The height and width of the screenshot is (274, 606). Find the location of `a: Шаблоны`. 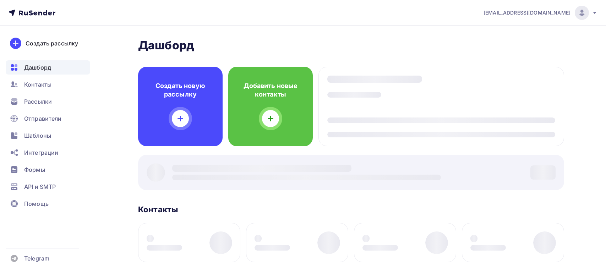

a: Шаблоны is located at coordinates (48, 136).